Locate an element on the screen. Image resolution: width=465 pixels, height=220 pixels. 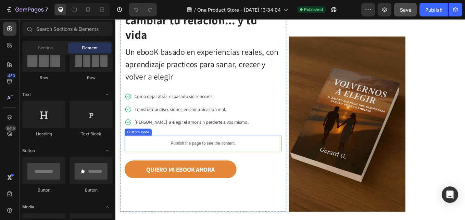
span: Published is located at coordinates (313, 10).